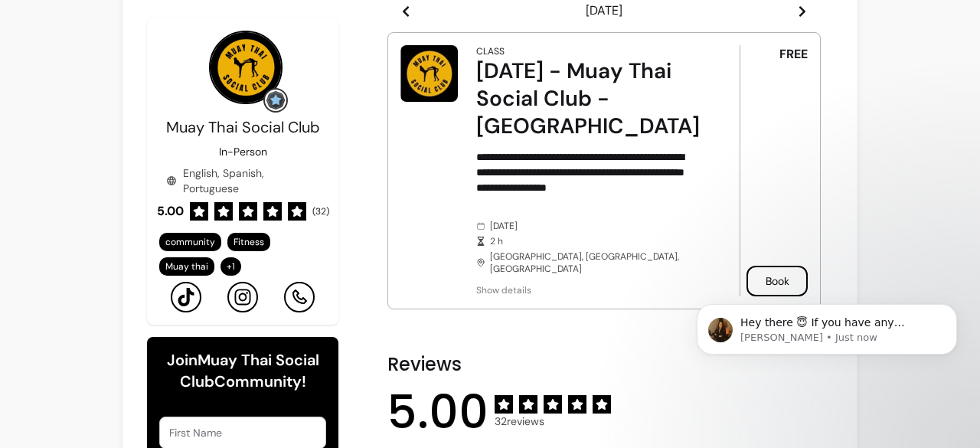  Describe the element at coordinates (153, 58) in the screenshot. I see `div: message notification from Roberta, Just now. Hey there 😇 If you have any question about what you ...` at that location.